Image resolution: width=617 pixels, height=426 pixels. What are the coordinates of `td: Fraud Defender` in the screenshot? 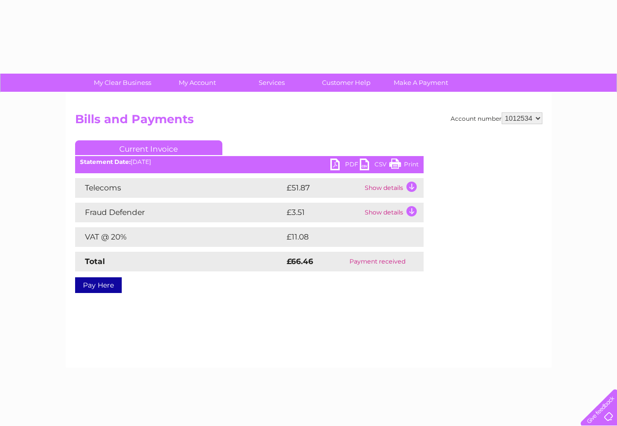 It's located at (180, 212).